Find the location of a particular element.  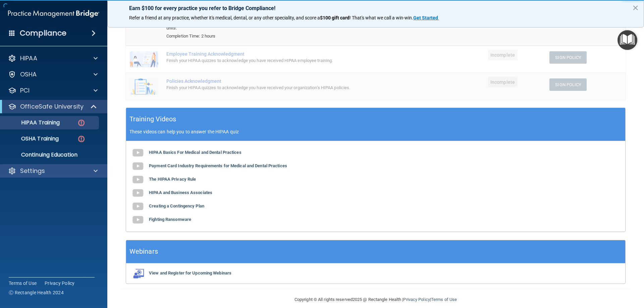

b: The HIPAA Privacy Rule is located at coordinates (173, 179).